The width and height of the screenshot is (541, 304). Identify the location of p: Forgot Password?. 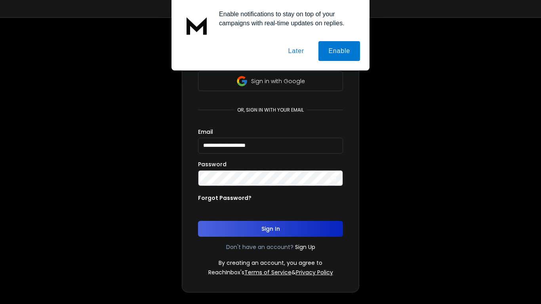
(225, 198).